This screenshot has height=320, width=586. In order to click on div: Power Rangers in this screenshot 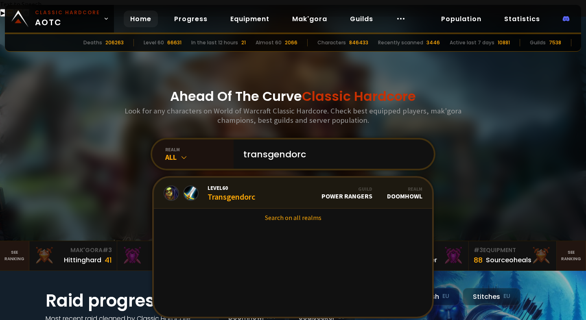, I will do `click(347, 193)`.